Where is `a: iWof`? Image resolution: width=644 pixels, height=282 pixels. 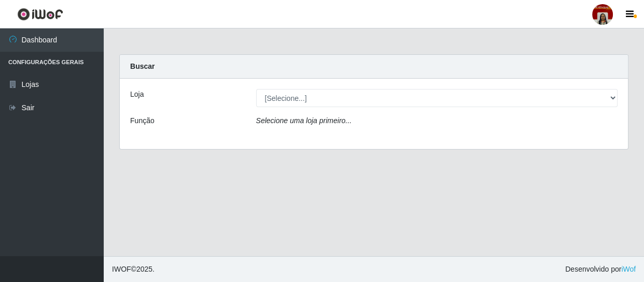
a: iWof is located at coordinates (628, 269).